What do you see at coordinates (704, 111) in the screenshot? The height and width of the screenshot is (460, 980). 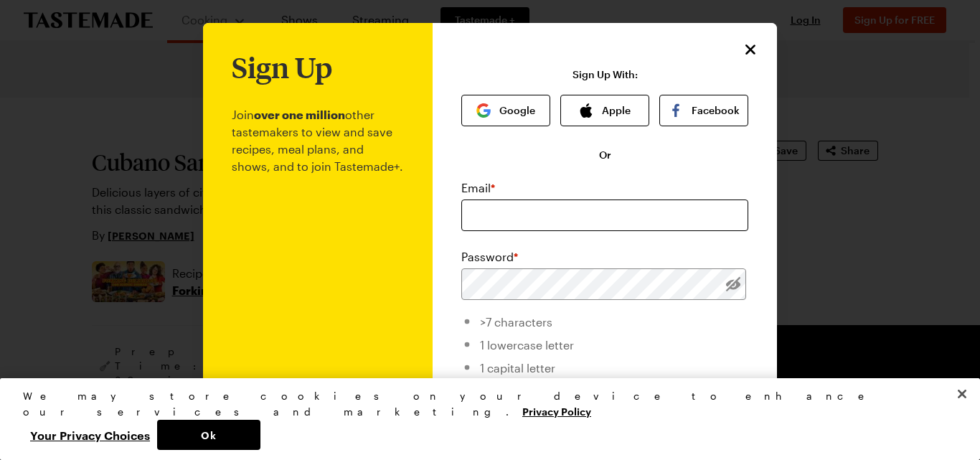 I see `button: Facebook` at bounding box center [704, 111].